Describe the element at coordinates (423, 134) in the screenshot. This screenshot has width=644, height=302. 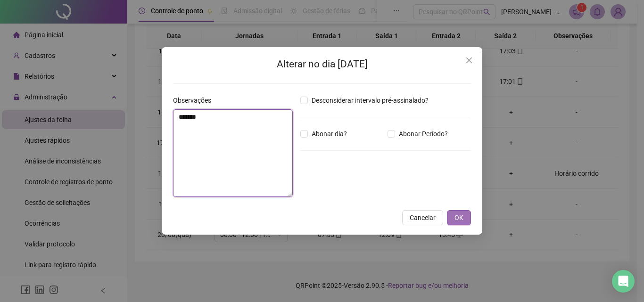
I see `span: Abonar Período?` at that location.